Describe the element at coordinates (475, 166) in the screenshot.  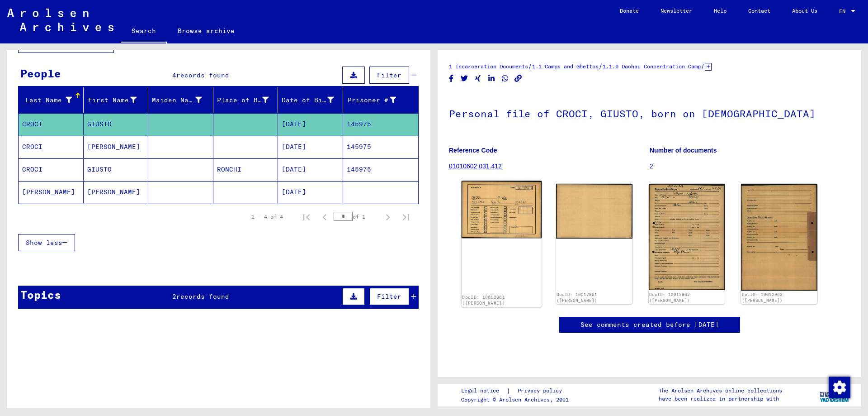
I see `a: 01010602 031.412` at that location.